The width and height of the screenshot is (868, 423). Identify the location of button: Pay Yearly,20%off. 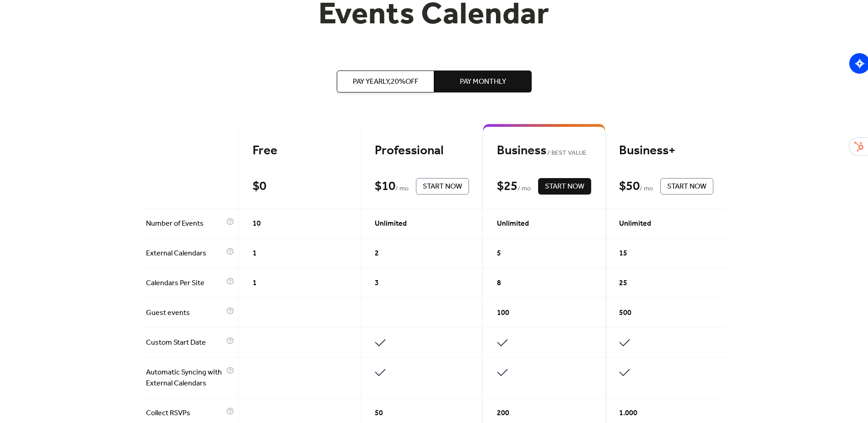
(385, 81).